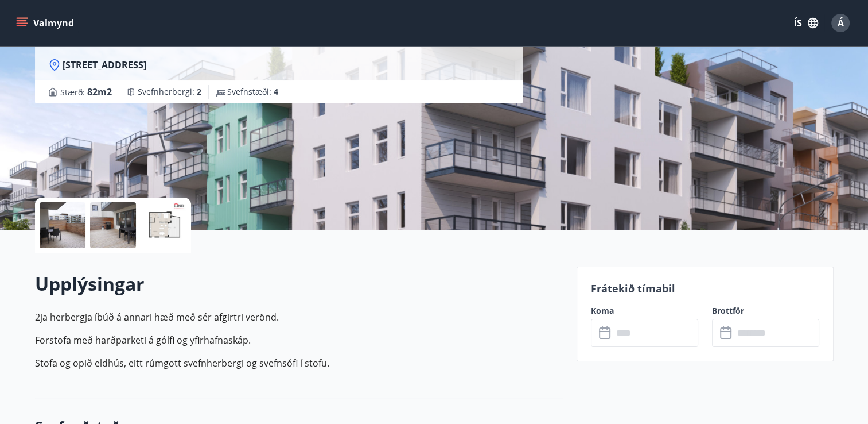 The height and width of the screenshot is (424, 868). I want to click on button: menu, so click(46, 23).